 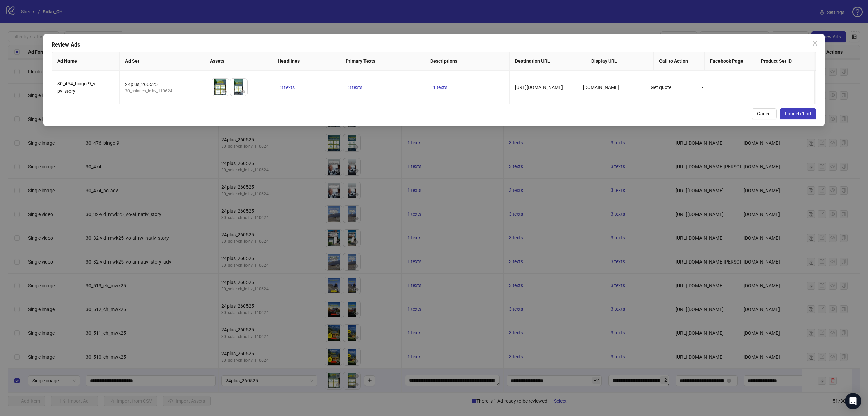 I want to click on div: 30_solar-ch_ic-hv_110624, so click(x=162, y=91).